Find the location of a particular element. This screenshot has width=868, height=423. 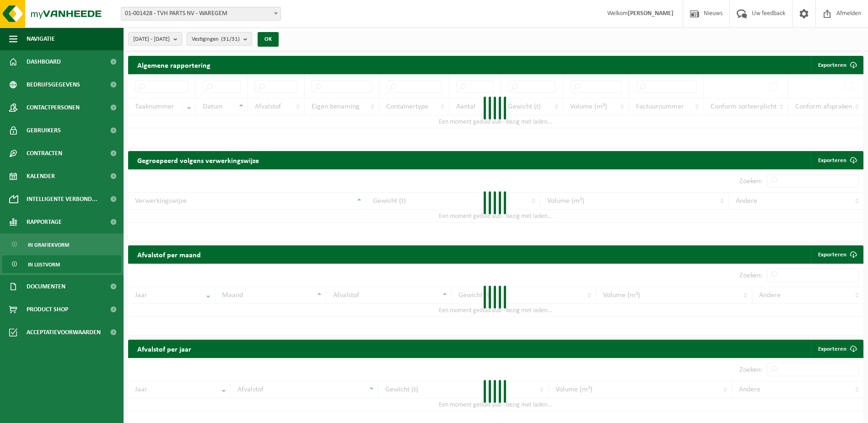

button: OK is located at coordinates (268, 39).